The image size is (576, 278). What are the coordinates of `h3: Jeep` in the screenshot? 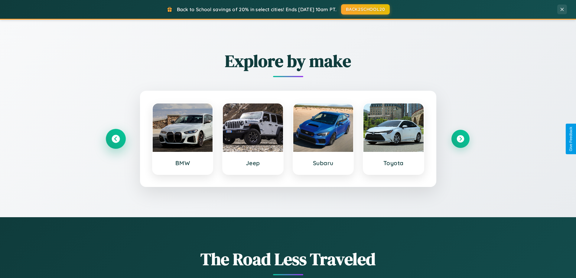 It's located at (253, 163).